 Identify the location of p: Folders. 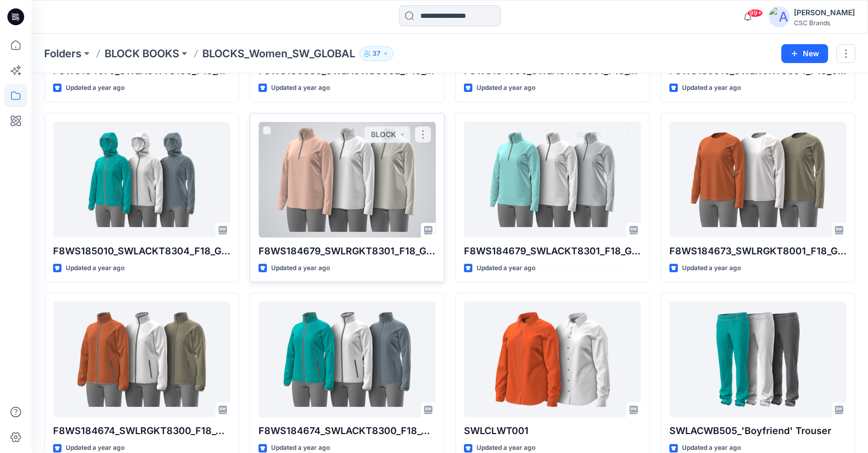
(62, 54).